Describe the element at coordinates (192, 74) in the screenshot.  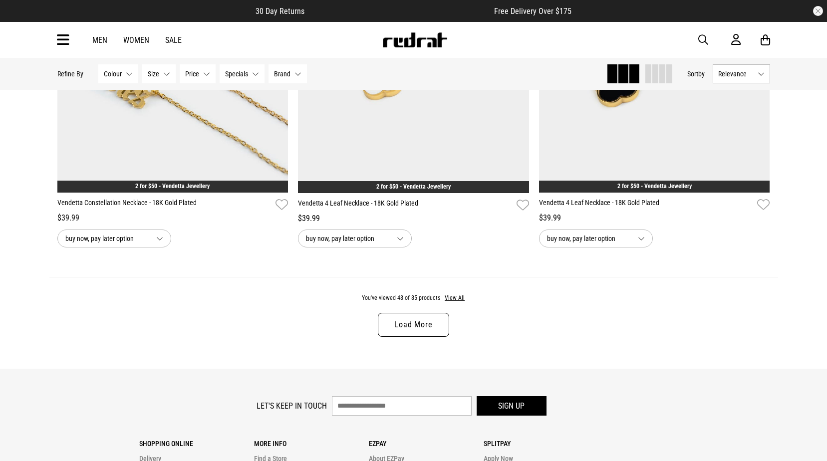
I see `span: Price` at that location.